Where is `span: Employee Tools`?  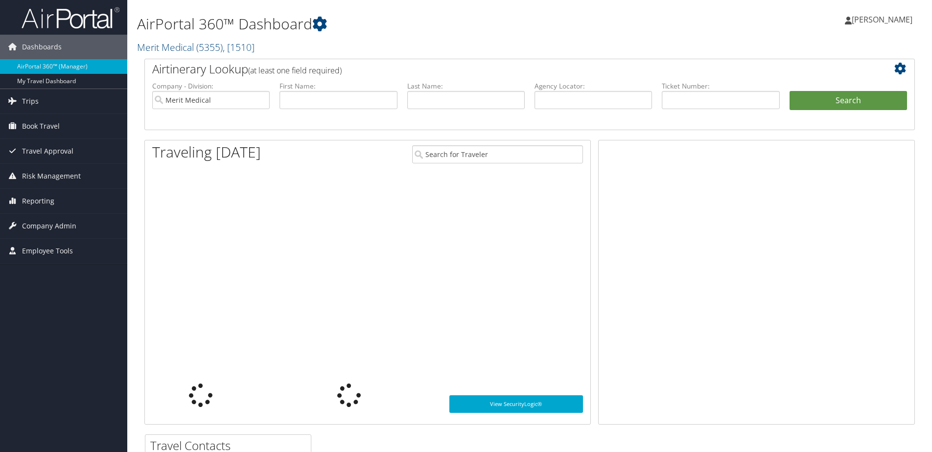 span: Employee Tools is located at coordinates (47, 251).